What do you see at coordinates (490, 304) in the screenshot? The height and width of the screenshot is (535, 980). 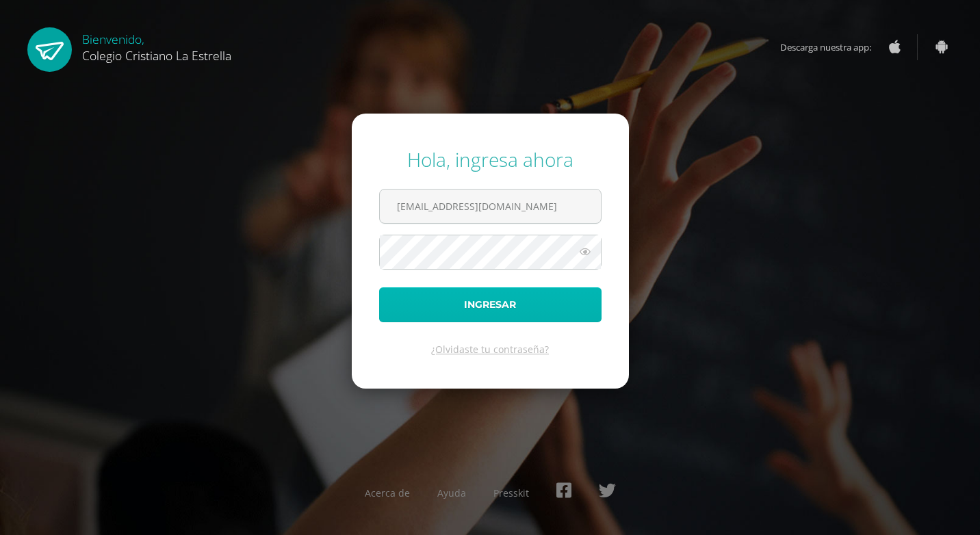 I see `button: Ingresar` at bounding box center [490, 304].